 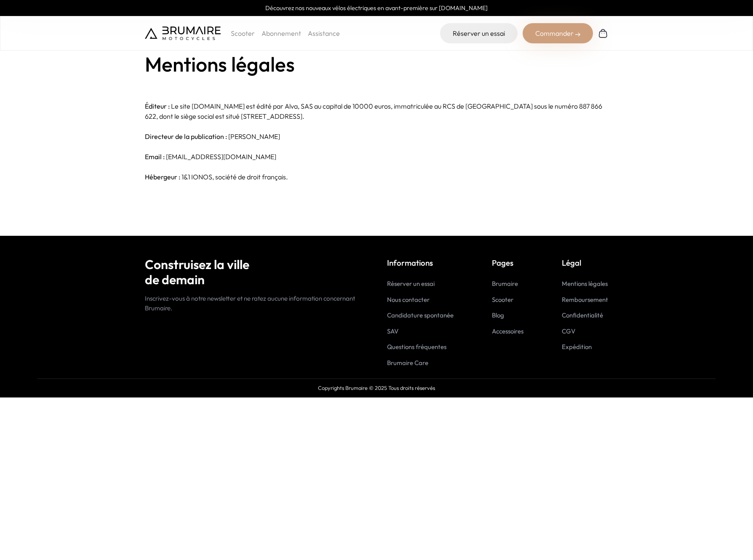 What do you see at coordinates (157, 106) in the screenshot?
I see `strong: Éditeur :` at bounding box center [157, 106].